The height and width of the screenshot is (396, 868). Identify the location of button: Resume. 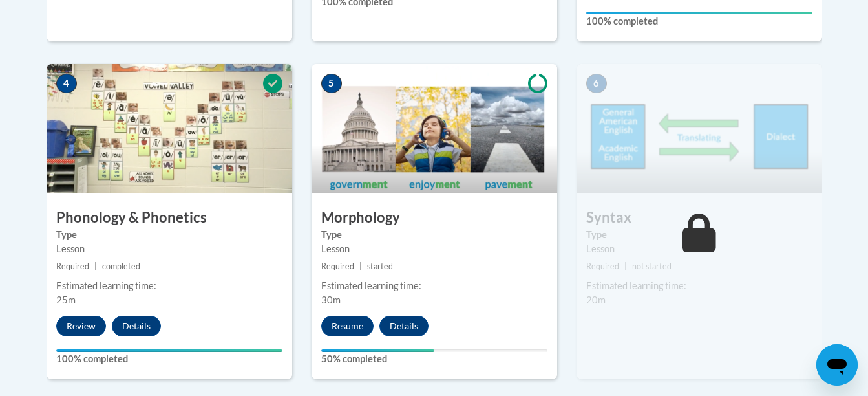
(347, 326).